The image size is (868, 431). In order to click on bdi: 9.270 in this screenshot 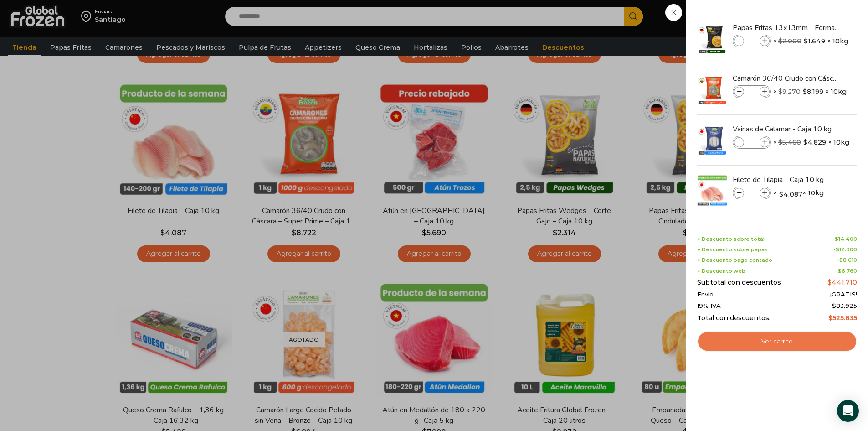, I will do `click(789, 92)`.